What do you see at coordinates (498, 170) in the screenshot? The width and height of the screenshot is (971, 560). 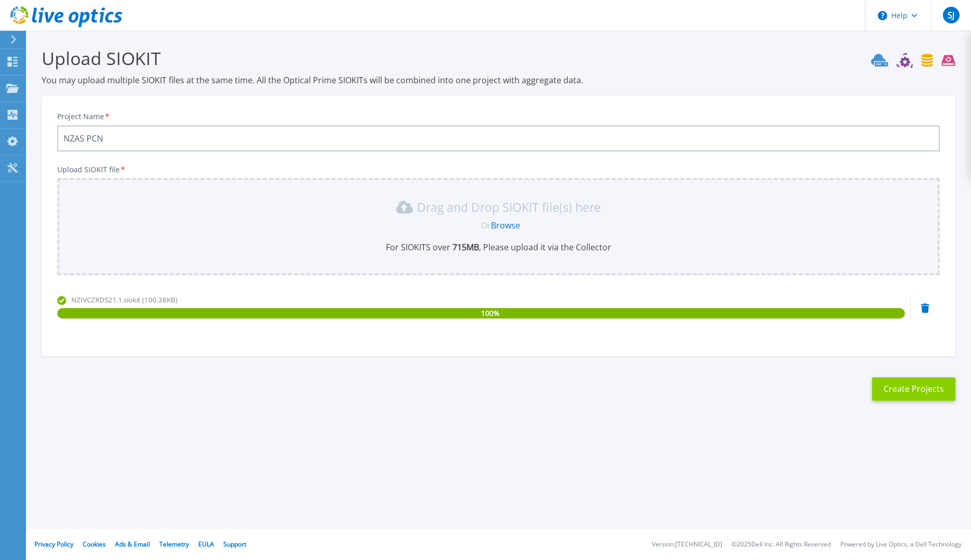 I see `p: Upload SIOKIT file` at bounding box center [498, 170].